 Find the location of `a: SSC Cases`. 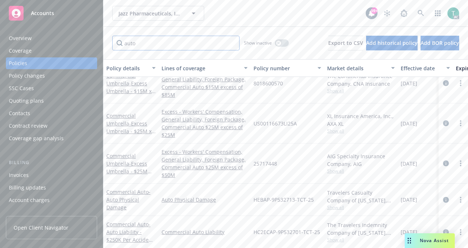

a: SSC Cases is located at coordinates (52, 88).